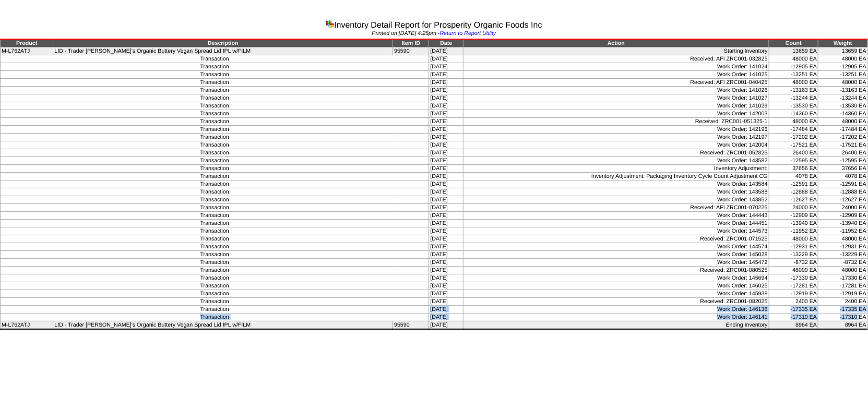 The height and width of the screenshot is (409, 868). Describe the element at coordinates (616, 145) in the screenshot. I see `td: Work Order: 142004` at that location.